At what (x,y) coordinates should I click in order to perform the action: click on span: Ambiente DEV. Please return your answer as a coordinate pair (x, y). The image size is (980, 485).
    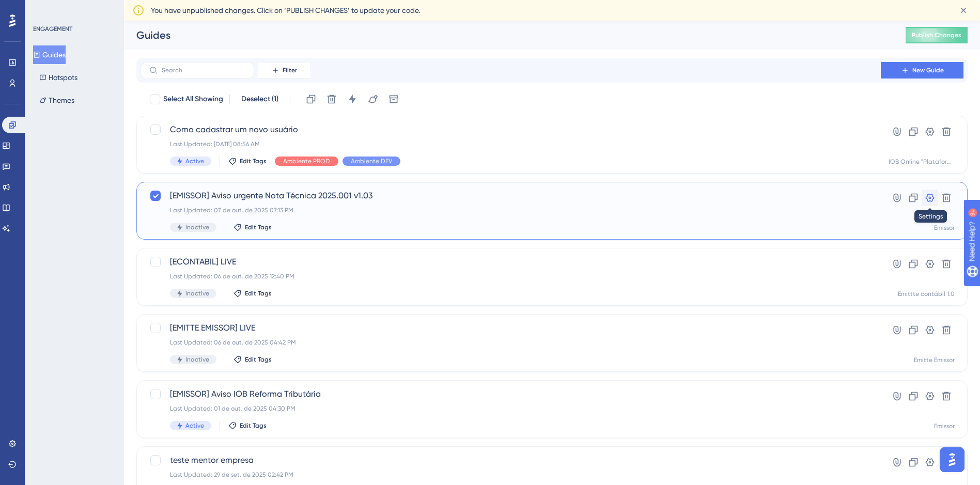
    Looking at the image, I should click on (371, 161).